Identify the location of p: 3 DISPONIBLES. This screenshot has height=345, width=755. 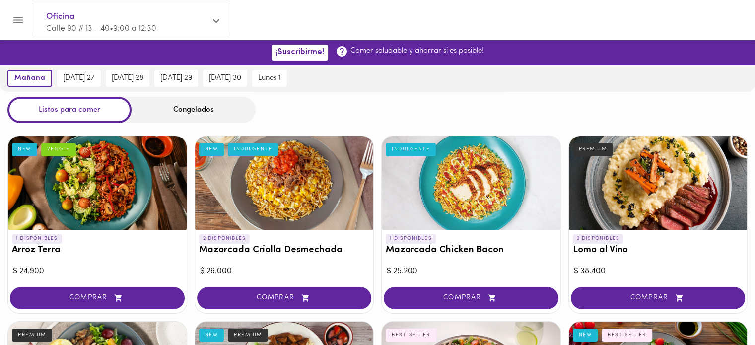
(598, 239).